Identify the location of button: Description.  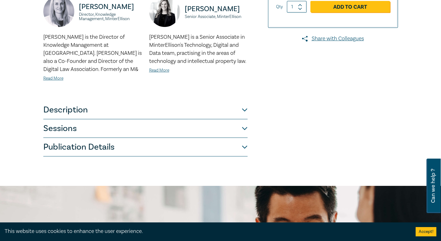
(145, 110).